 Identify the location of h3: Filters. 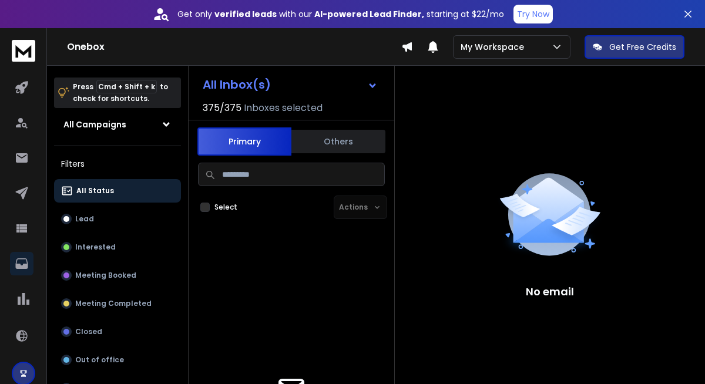
(117, 164).